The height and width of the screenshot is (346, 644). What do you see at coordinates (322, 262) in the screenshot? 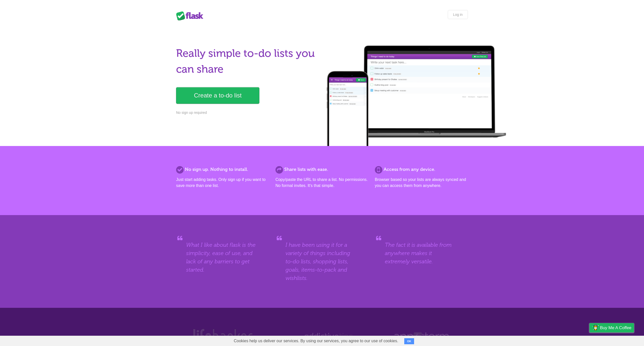
I see `blockquote: I have been using it for a variety of things including to-do lists, shopping lists, goals, items-...` at bounding box center [322, 262].